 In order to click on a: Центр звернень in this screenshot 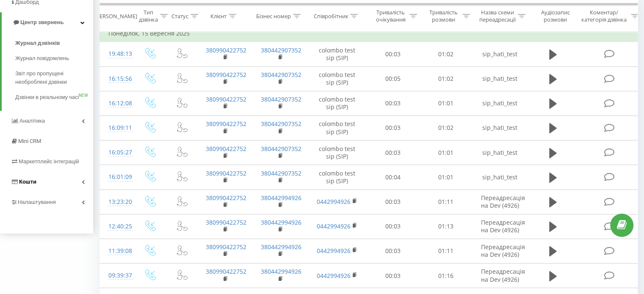, I will do `click(48, 23)`.